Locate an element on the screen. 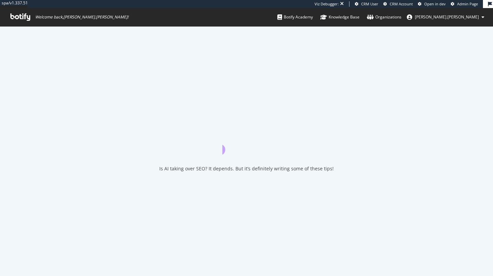  a: Organizations is located at coordinates (384, 17).